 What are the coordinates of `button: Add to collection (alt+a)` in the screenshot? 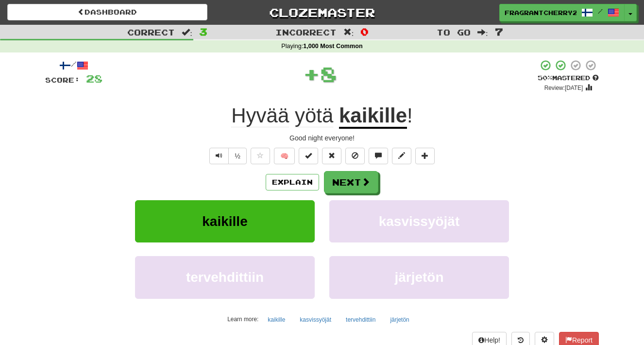 It's located at (425, 156).